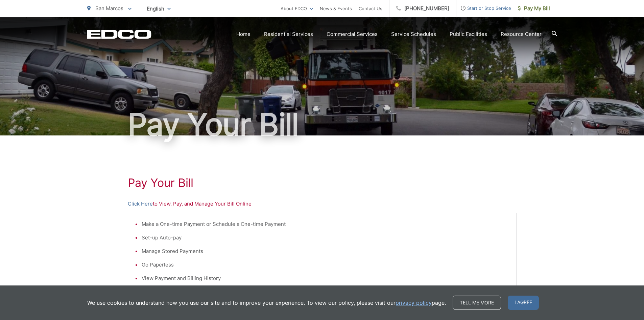  What do you see at coordinates (523, 302) in the screenshot?
I see `span: I agree` at bounding box center [523, 302].